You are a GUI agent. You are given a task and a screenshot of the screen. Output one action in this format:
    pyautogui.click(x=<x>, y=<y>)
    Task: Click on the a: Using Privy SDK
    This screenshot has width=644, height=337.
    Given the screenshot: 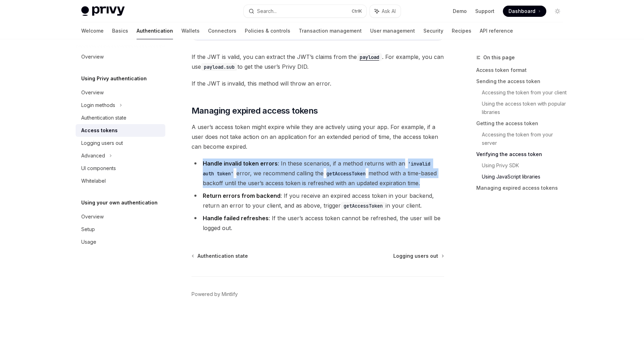 What is the action you would take?
    pyautogui.click(x=525, y=166)
    